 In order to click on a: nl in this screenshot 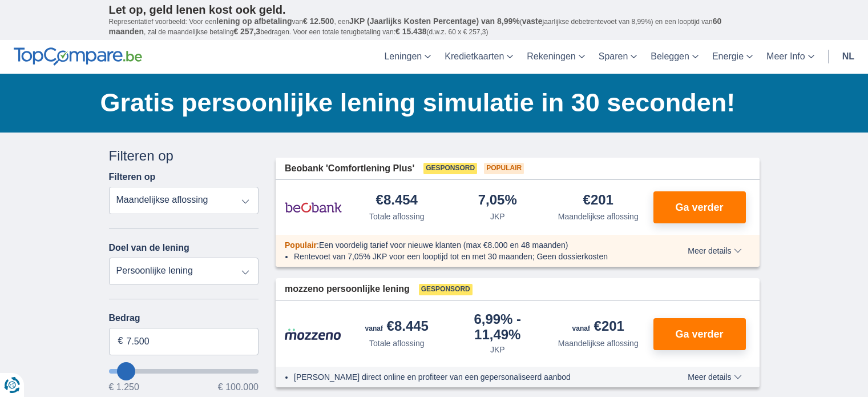, I will do `click(848, 57)`.